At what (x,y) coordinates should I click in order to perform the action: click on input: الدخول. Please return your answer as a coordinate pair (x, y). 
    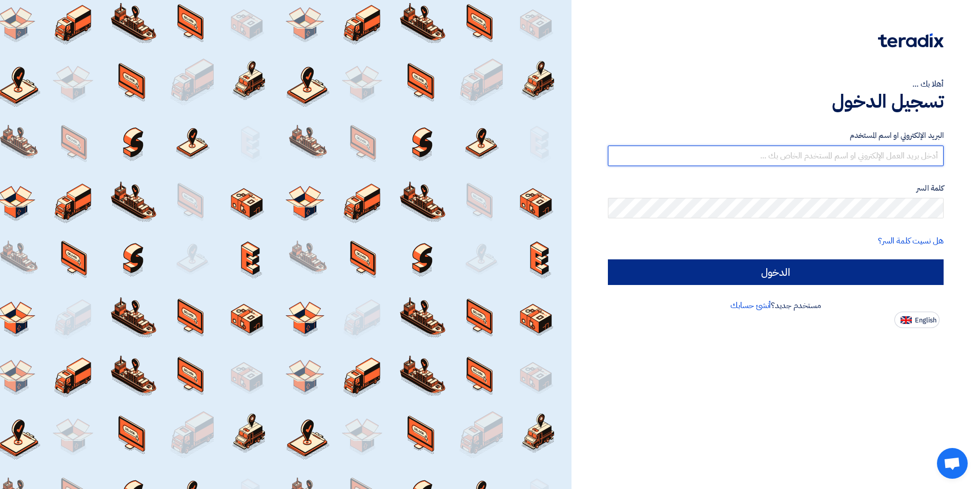
    Looking at the image, I should click on (775, 272).